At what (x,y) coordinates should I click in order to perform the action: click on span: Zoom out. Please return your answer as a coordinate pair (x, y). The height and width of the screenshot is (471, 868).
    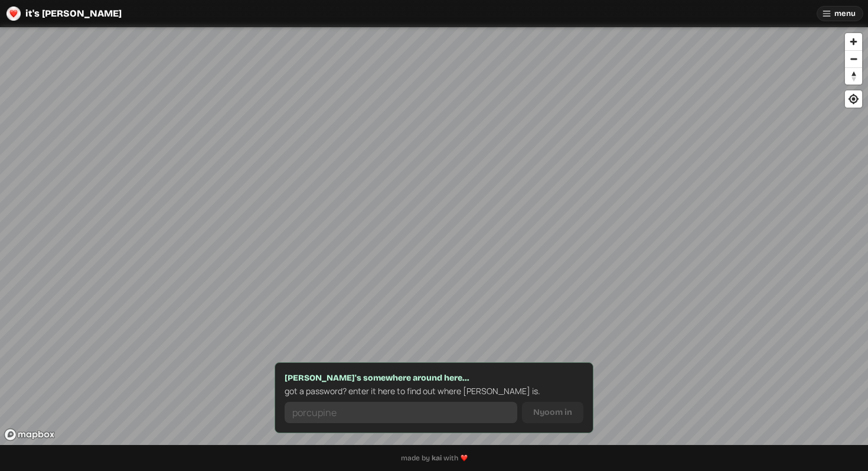
    Looking at the image, I should click on (853, 59).